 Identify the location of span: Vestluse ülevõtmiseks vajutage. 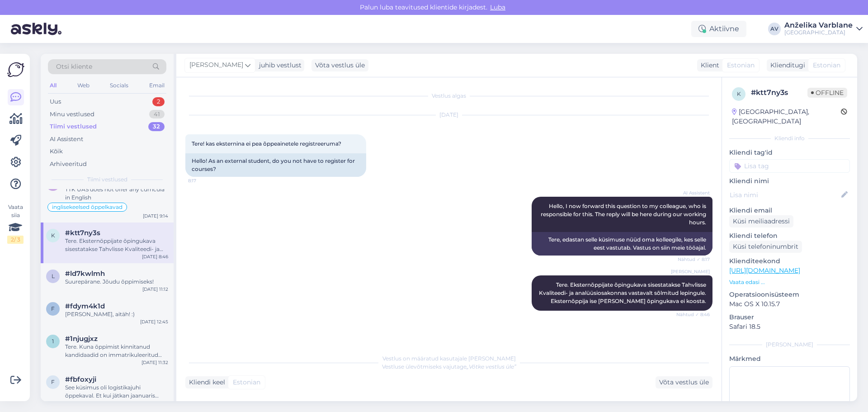
(449, 366).